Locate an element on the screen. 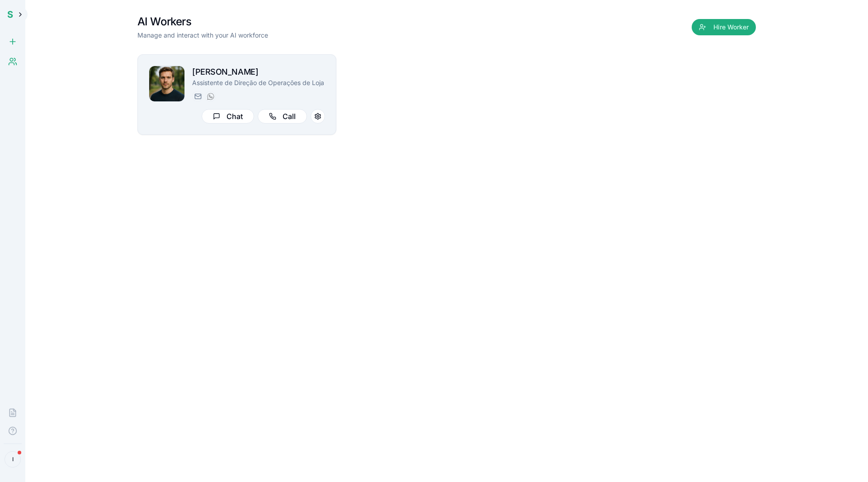  img: WhatsApp is located at coordinates (211, 96).